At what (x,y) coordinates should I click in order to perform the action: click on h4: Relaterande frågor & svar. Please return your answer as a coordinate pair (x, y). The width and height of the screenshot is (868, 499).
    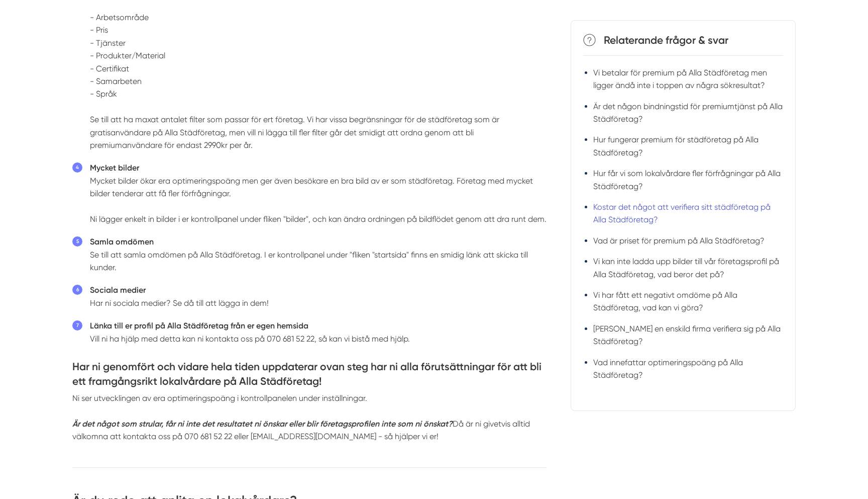
    Looking at the image, I should click on (666, 39).